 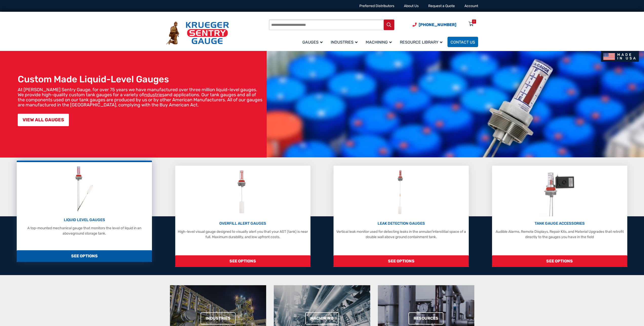 What do you see at coordinates (455, 104) in the screenshot?
I see `img: bg_hero_bannerksentry` at bounding box center [455, 104].